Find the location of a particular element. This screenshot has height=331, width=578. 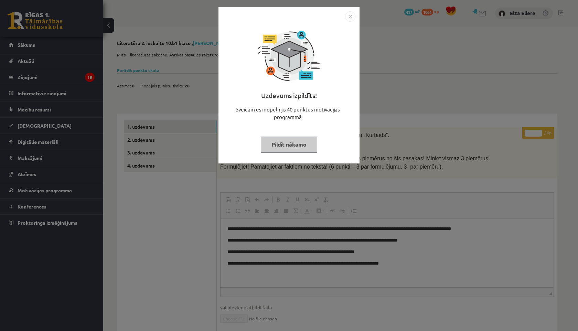

a: Close is located at coordinates (350, 15).